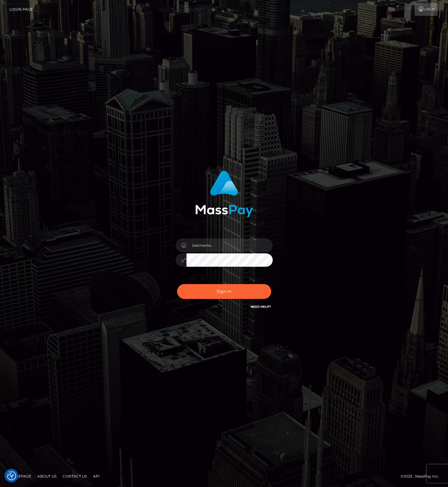 The height and width of the screenshot is (487, 448). I want to click on div: © 2025 , MassPay Inc., so click(422, 477).